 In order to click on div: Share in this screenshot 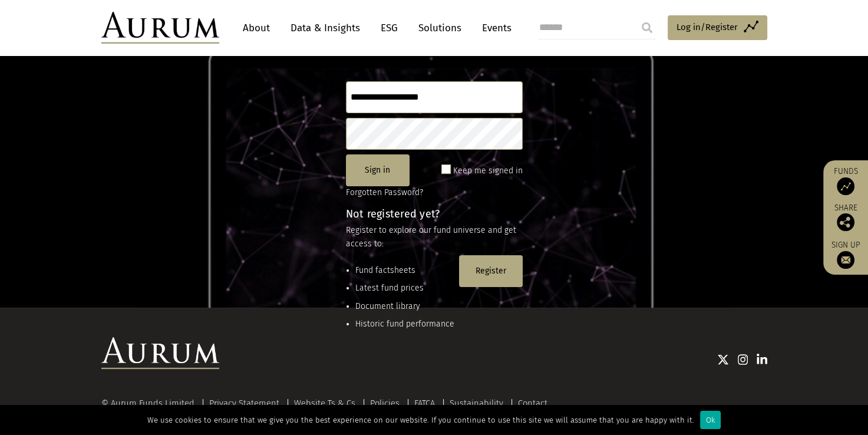, I will do `click(846, 218)`.